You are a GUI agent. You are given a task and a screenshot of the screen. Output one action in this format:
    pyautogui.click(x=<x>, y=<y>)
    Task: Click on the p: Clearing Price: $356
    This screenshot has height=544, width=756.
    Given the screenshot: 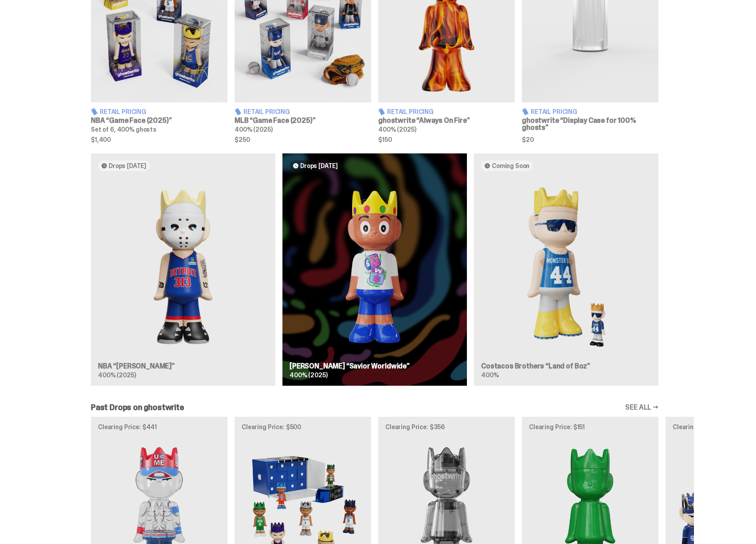 What is the action you would take?
    pyautogui.click(x=446, y=427)
    